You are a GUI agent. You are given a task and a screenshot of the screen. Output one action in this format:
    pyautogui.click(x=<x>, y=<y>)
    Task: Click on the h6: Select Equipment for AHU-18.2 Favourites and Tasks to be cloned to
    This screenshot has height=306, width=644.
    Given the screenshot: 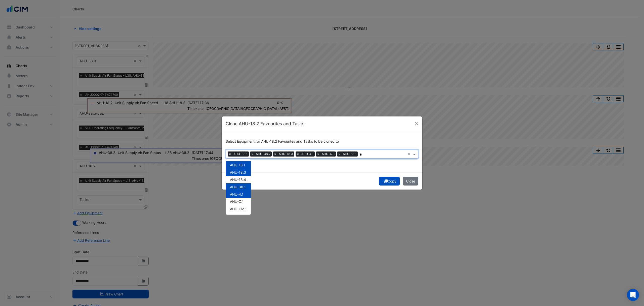 What is the action you would take?
    pyautogui.click(x=322, y=141)
    